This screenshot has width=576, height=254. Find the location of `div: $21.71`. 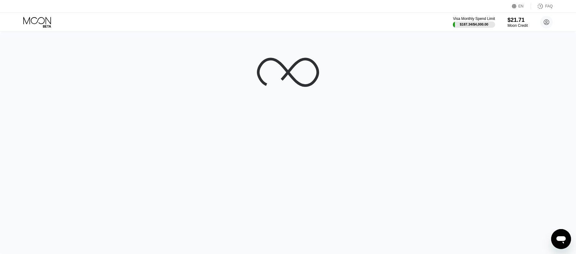

div: $21.71 is located at coordinates (518, 20).